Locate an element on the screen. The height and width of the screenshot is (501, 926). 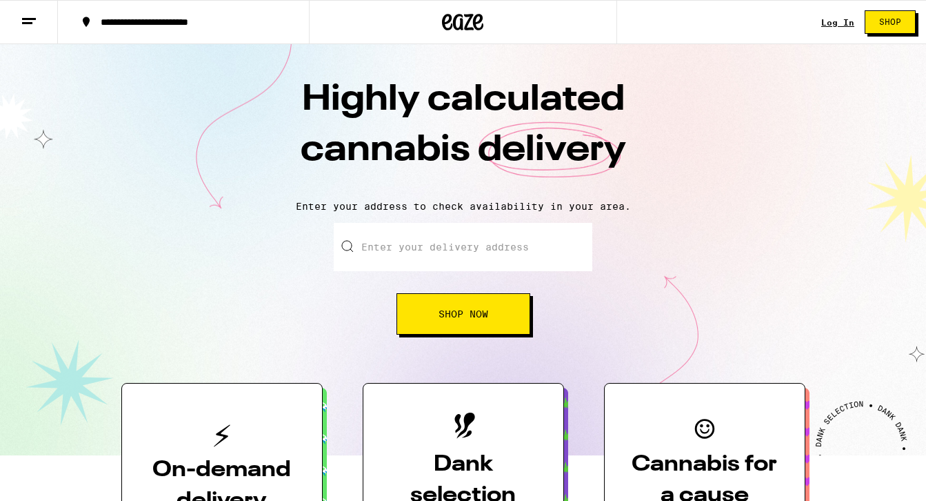
span: Shop is located at coordinates (890, 22).